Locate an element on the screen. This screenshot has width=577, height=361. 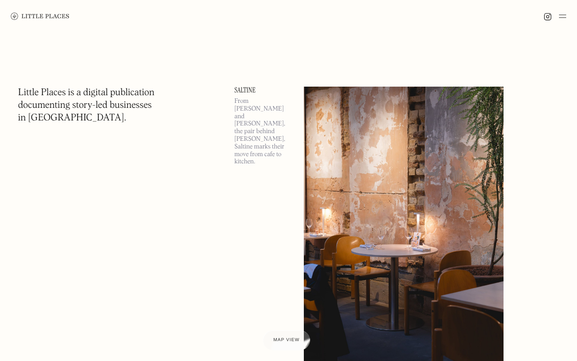
a: Map view is located at coordinates (287, 340).